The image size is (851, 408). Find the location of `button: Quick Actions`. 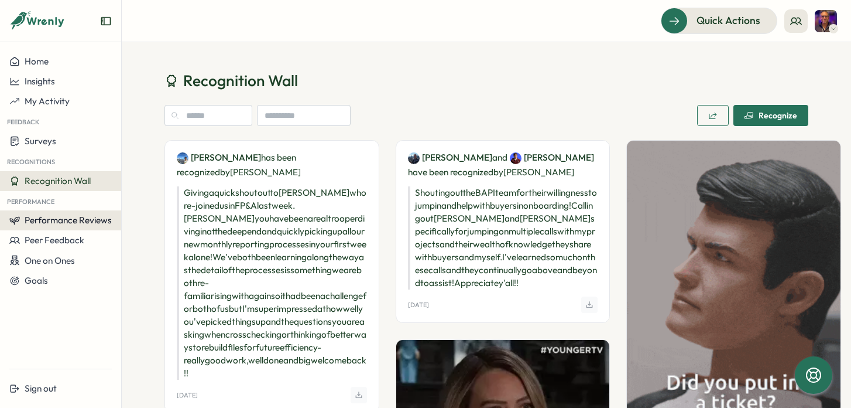

button: Quick Actions is located at coordinates (719, 20).